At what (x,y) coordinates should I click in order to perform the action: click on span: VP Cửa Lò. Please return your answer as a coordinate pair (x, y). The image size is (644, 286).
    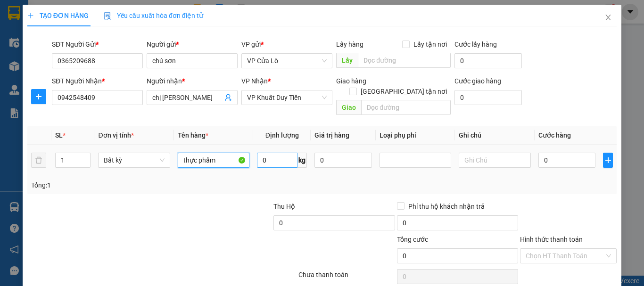
    Looking at the image, I should click on (287, 61).